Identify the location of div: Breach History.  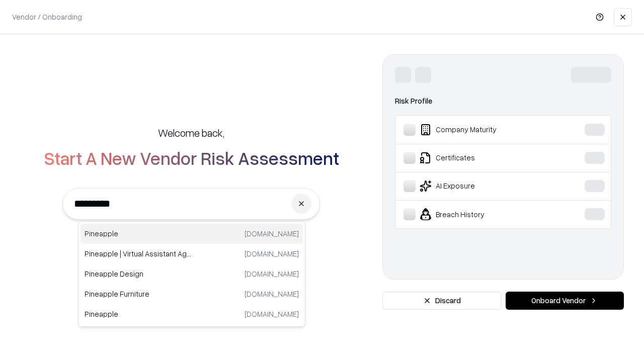
(478, 214).